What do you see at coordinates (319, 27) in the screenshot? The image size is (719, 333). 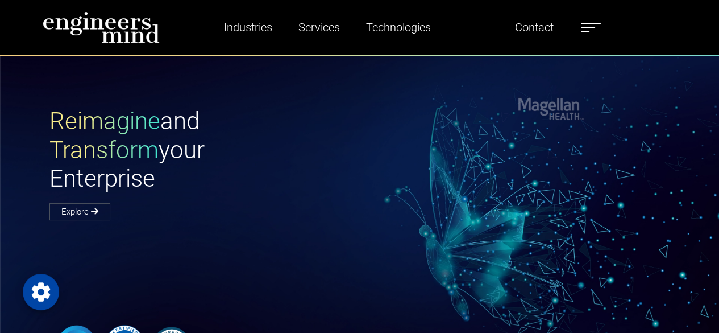 I see `a: Services` at bounding box center [319, 27].